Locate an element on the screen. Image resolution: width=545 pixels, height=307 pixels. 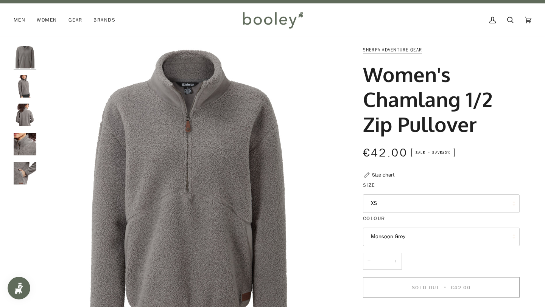
span: Colour is located at coordinates (374, 218).